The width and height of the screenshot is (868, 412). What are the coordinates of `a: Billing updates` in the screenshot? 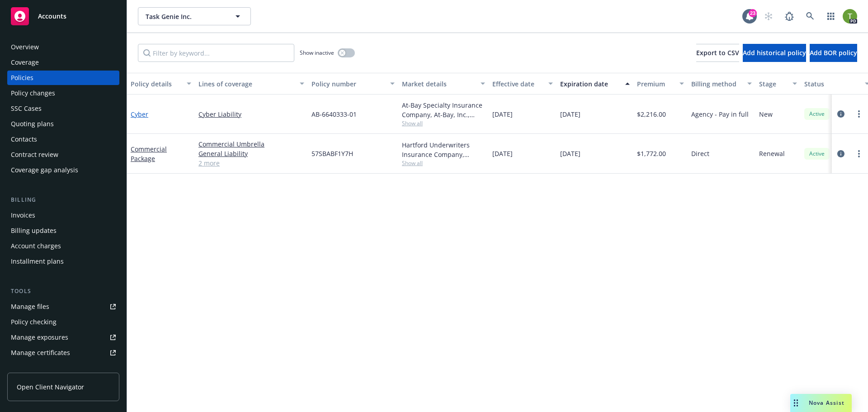 It's located at (63, 231).